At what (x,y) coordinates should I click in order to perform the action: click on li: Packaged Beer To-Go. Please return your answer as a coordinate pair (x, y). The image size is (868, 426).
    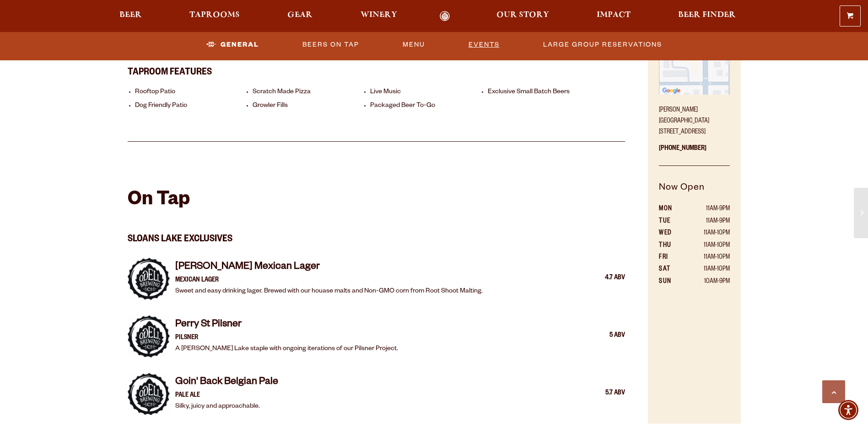
    Looking at the image, I should click on (426, 106).